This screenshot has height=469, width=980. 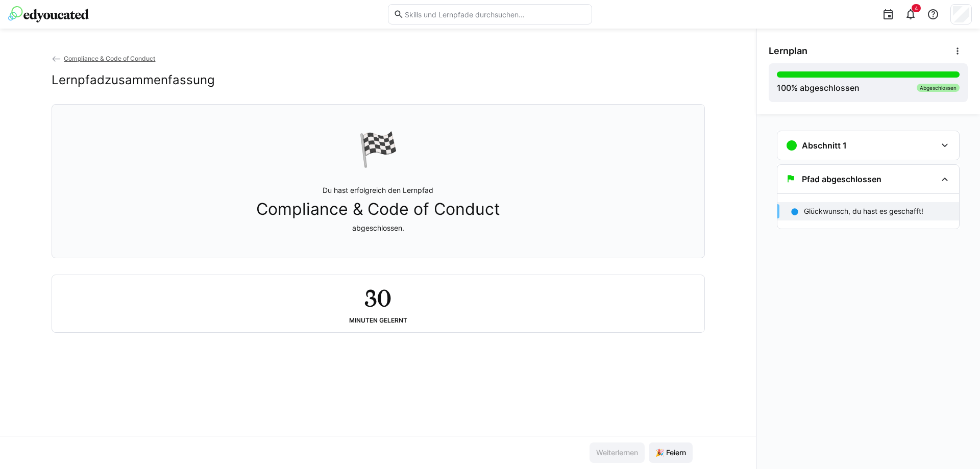 What do you see at coordinates (938, 88) in the screenshot?
I see `div: Abgeschlossen` at bounding box center [938, 88].